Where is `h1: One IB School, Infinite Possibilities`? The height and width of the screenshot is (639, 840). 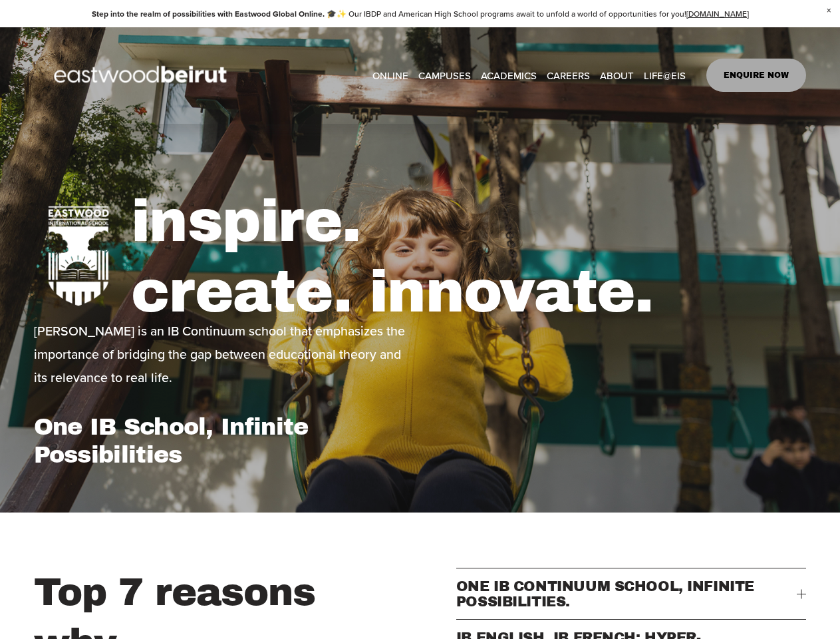 h1: One IB School, Infinite Possibilities is located at coordinates (225, 441).